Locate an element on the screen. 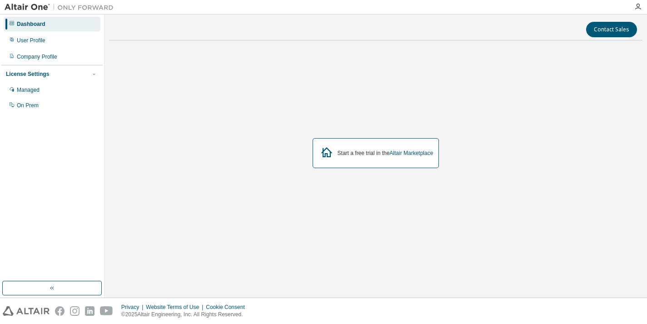 This screenshot has height=324, width=647. div: Managed is located at coordinates (28, 90).